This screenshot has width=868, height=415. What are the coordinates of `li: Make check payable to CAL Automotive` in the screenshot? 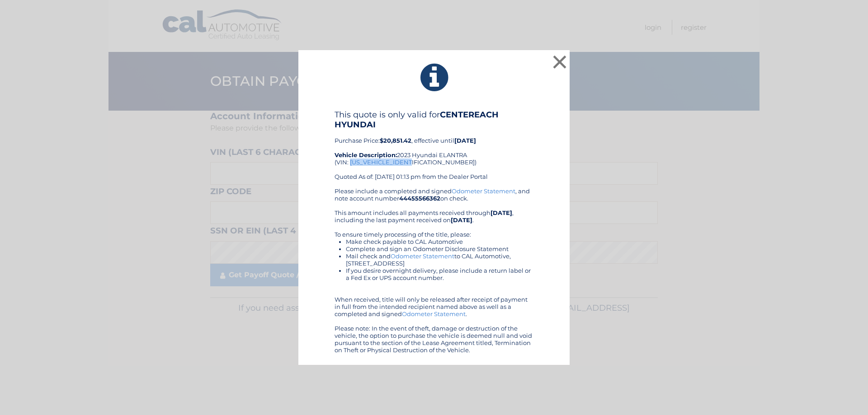 It's located at (440, 242).